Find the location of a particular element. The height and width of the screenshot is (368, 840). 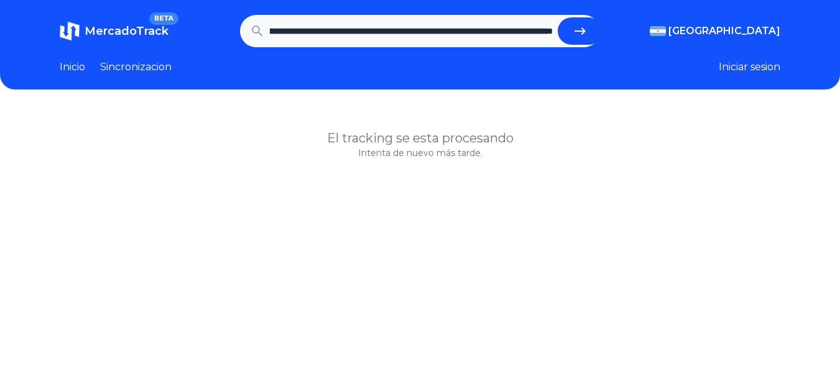

span: BETA is located at coordinates (164, 19).